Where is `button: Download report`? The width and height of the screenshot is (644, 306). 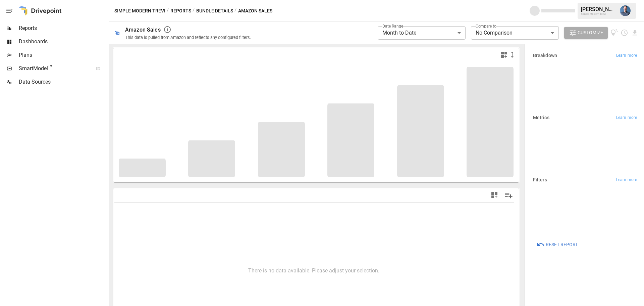 button: Download report is located at coordinates (635, 33).